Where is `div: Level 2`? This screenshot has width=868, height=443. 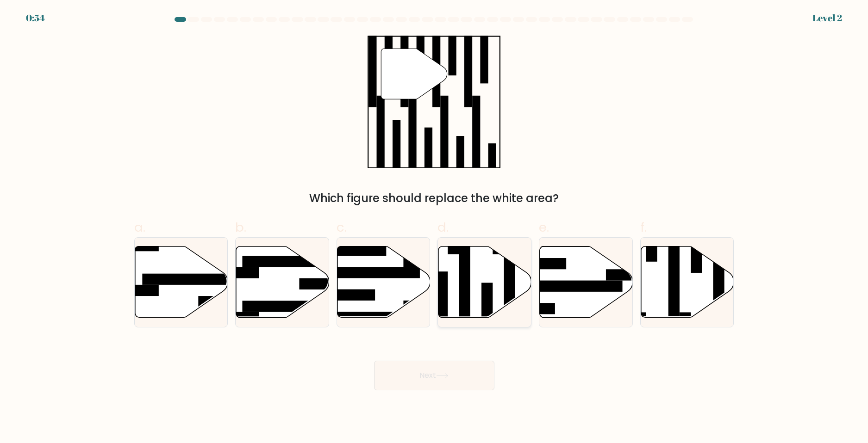
div: Level 2 is located at coordinates (827, 18).